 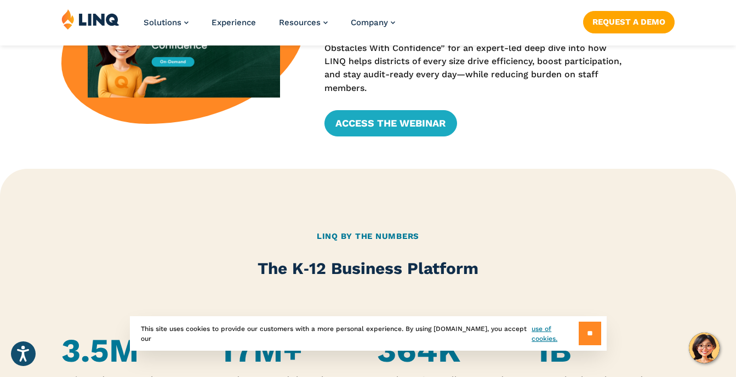 What do you see at coordinates (369, 22) in the screenshot?
I see `span: Company` at bounding box center [369, 22].